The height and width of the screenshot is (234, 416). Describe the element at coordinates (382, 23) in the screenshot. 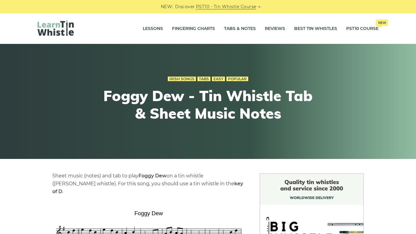

I see `span: New` at that location.